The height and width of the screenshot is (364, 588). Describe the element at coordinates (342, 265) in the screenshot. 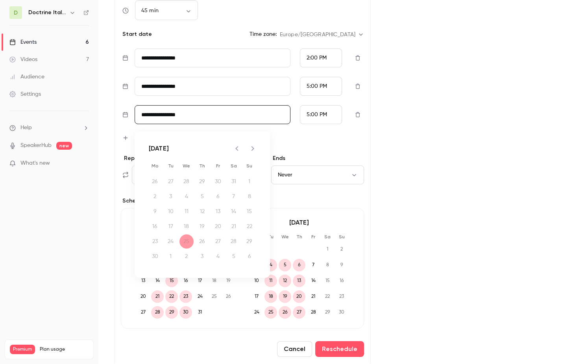

I see `span: 9` at that location.